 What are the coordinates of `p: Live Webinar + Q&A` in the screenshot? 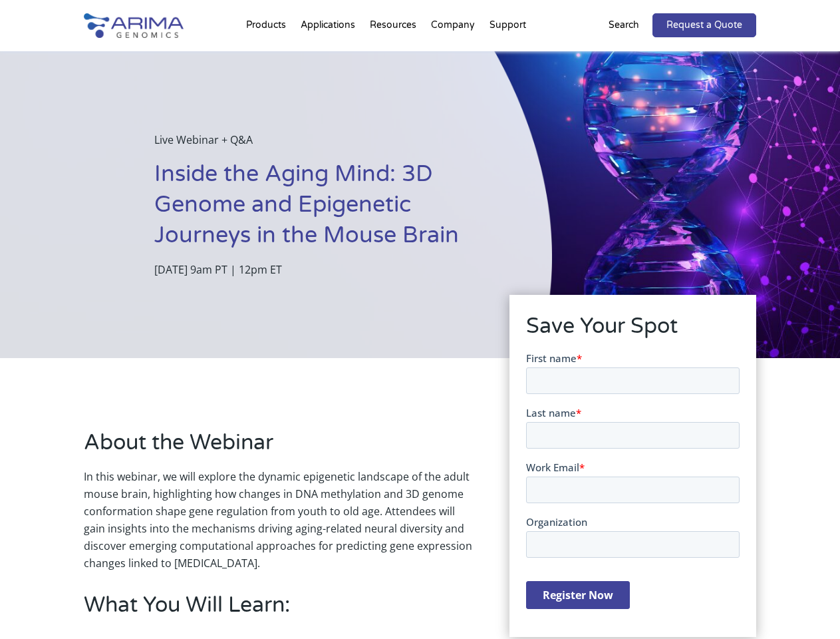 It's located at (319, 145).